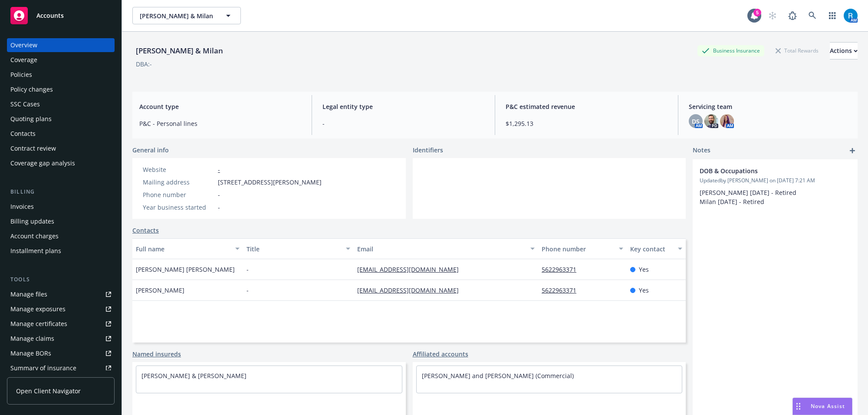 This screenshot has width=868, height=415. I want to click on button: Key contact, so click(656, 249).